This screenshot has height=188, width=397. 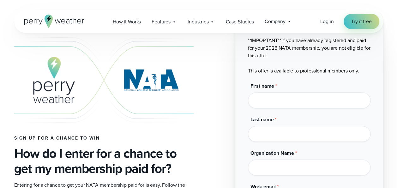 What do you see at coordinates (327, 21) in the screenshot?
I see `a: Log in` at bounding box center [327, 21].